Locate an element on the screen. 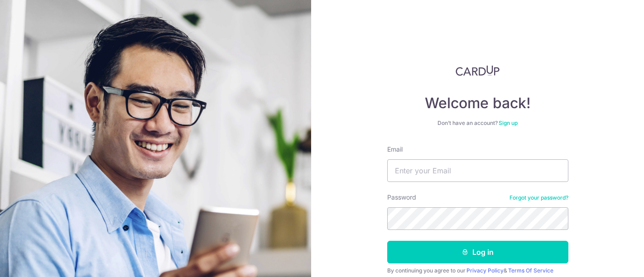 This screenshot has height=277, width=644. a: Sign up is located at coordinates (508, 123).